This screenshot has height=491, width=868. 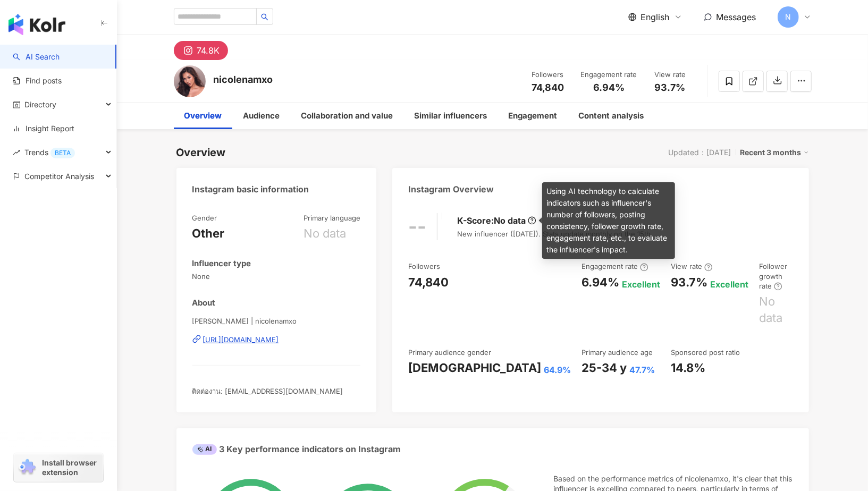 What do you see at coordinates (44, 129) in the screenshot?
I see `a: Insight Report` at bounding box center [44, 129].